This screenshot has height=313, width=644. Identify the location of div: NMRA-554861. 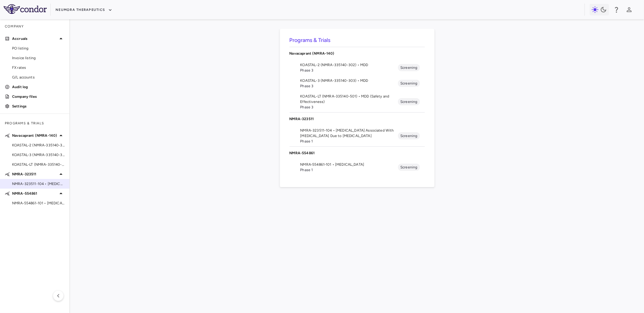
(358, 153).